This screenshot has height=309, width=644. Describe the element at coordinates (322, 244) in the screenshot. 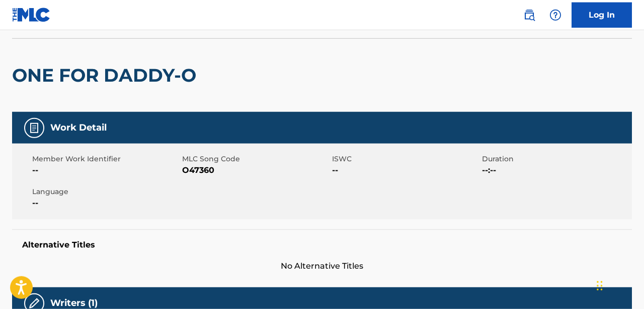

I see `h5: Alternative Titles` at that location.